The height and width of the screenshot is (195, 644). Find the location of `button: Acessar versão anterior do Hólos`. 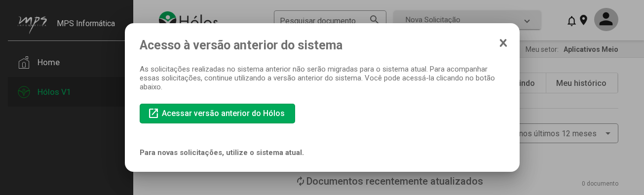

button: Acessar versão anterior do Hólos is located at coordinates (217, 114).